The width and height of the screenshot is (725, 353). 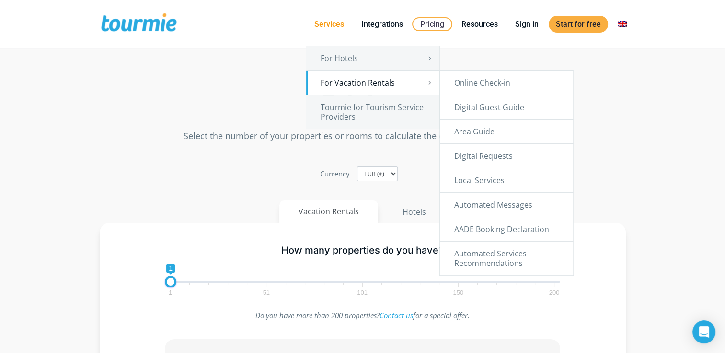 What do you see at coordinates (373, 58) in the screenshot?
I see `a: For Hotels` at bounding box center [373, 58].